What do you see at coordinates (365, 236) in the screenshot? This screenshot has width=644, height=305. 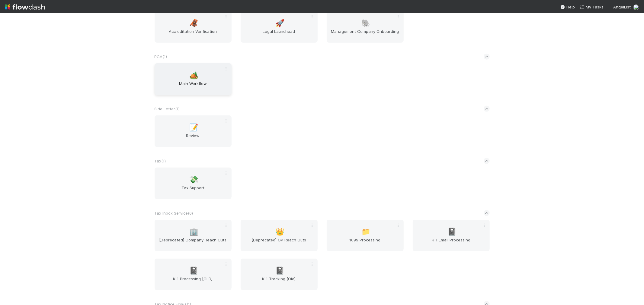 I see `a: 📁1099 Processing` at bounding box center [365, 236].